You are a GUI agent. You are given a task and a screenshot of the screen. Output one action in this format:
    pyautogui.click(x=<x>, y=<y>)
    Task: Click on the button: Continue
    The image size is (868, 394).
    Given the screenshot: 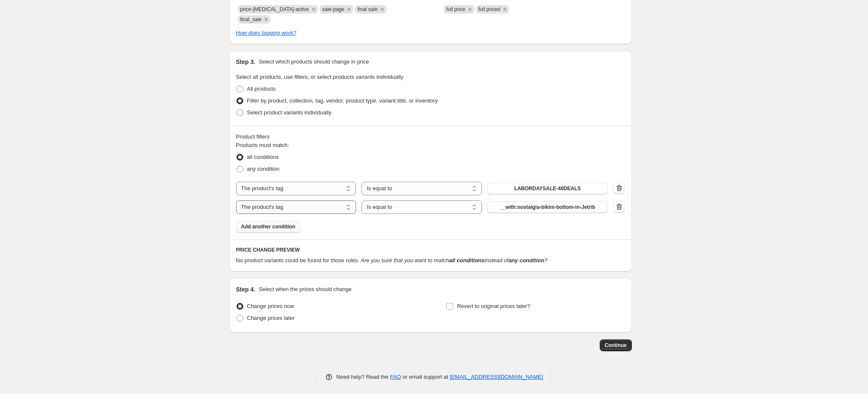 What is the action you would take?
    pyautogui.click(x=616, y=345)
    